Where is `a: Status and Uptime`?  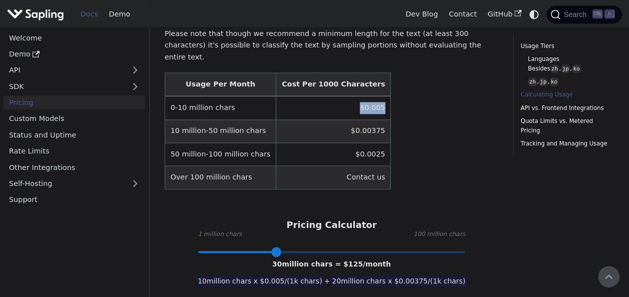 a: Status and Uptime is located at coordinates (74, 135).